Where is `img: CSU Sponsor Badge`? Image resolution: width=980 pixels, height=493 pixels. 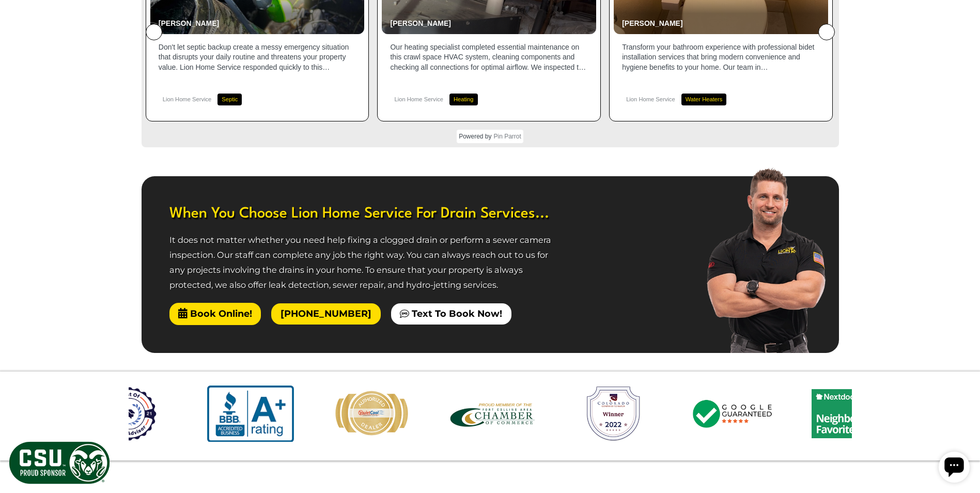
img: CSU Sponsor Badge is located at coordinates (59, 462).